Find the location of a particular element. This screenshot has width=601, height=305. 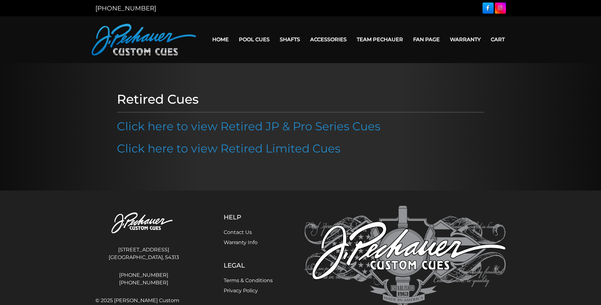

a: Warranty Info is located at coordinates (241, 242).